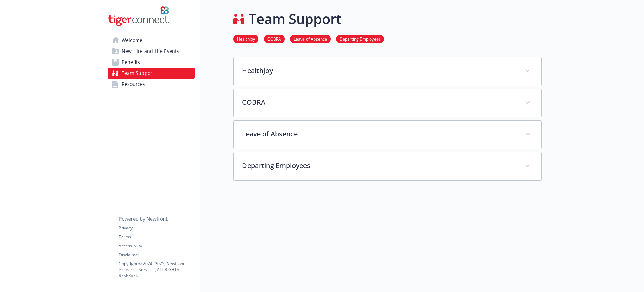  I want to click on span: Benefits, so click(131, 62).